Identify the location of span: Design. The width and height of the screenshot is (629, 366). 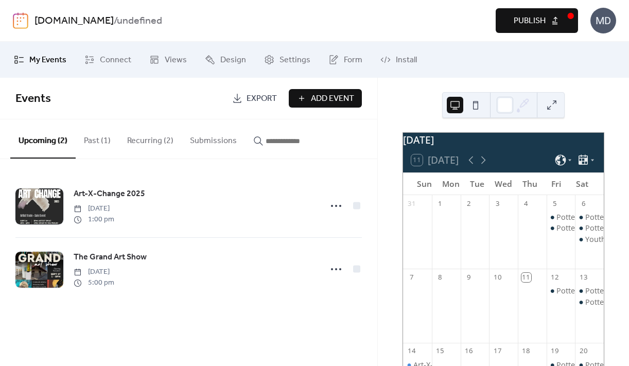
(233, 60).